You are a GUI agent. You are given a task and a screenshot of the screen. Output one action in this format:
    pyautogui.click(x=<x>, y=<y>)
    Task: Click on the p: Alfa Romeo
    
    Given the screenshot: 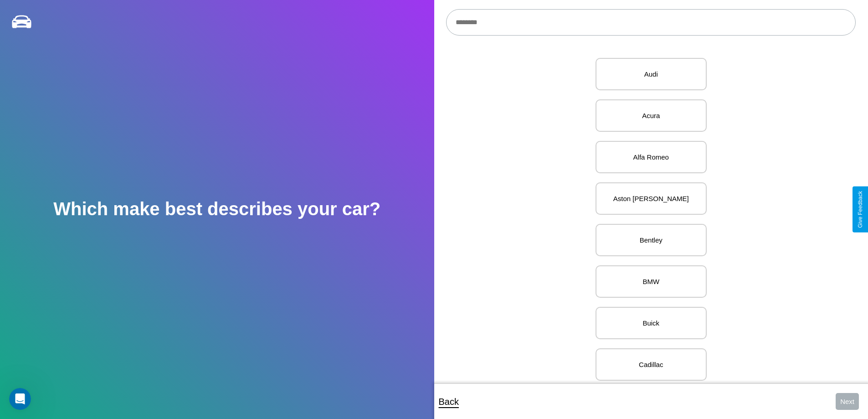 What is the action you would take?
    pyautogui.click(x=651, y=157)
    